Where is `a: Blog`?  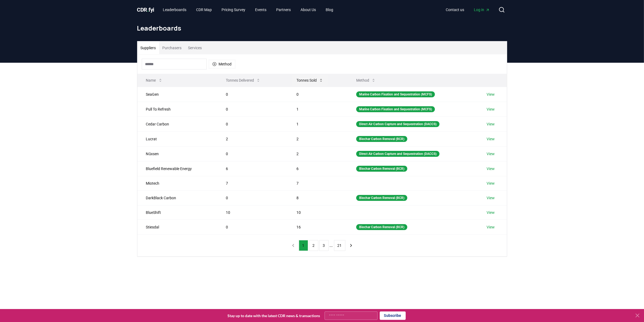 a: Blog is located at coordinates (330, 10).